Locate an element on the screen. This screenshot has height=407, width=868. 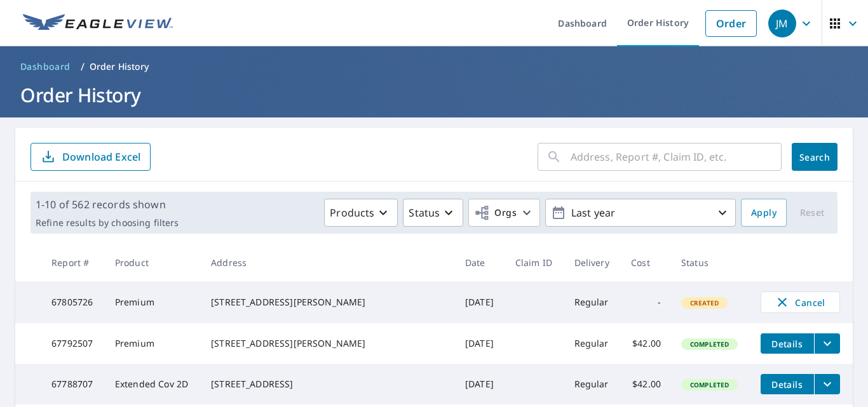
div: JM is located at coordinates (783, 23).